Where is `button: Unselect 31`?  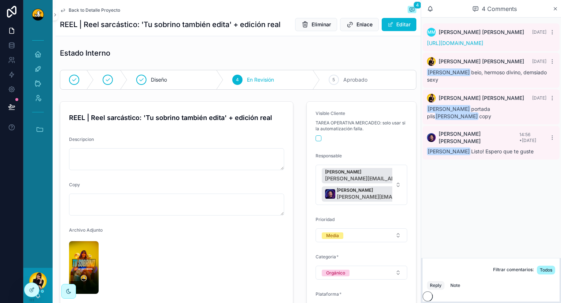
button: Unselect 31 is located at coordinates (393, 194).